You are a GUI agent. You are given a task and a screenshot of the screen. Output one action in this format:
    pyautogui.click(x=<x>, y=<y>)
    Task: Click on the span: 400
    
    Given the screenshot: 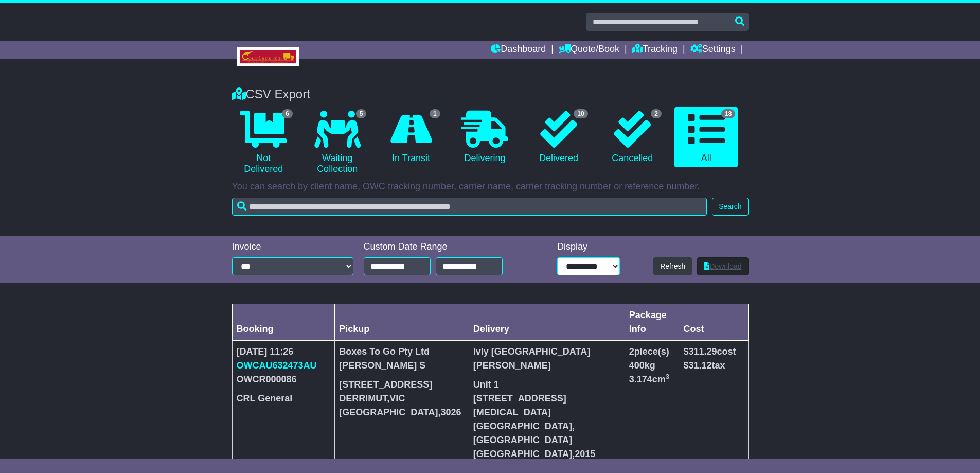 What is the action you would take?
    pyautogui.click(x=637, y=365)
    